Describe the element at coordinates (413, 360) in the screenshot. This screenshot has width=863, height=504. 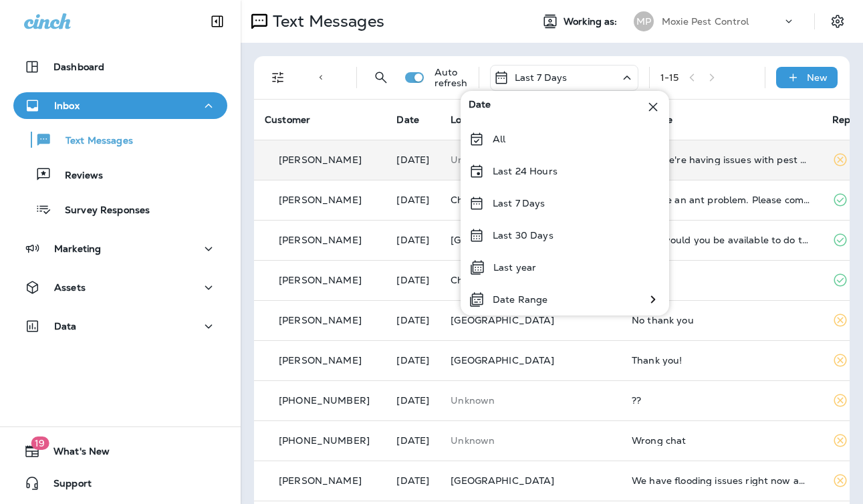
I see `p: Aug 14, 2025 01:17 PM` at that location.